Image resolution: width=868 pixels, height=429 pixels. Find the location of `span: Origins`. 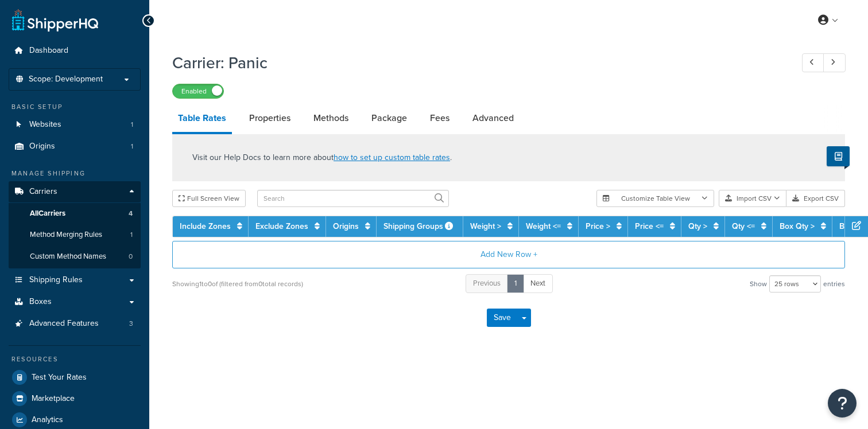

span: Origins is located at coordinates (42, 147).